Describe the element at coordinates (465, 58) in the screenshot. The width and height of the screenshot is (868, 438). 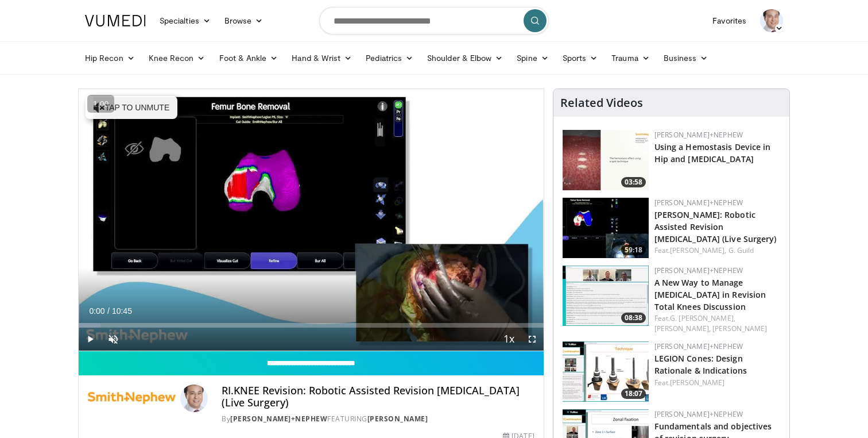
I see `a: Shoulder & Elbow` at that location.